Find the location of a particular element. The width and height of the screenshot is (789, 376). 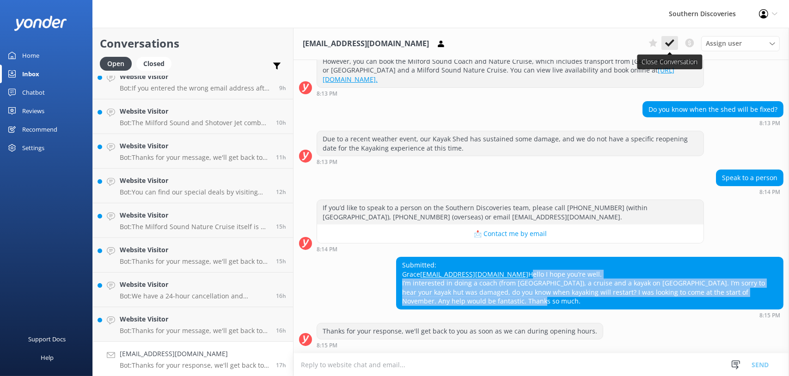

span: Oct 07 2025 01:13am (UTC +13:00) Pacific/Auckland is located at coordinates (281, 192).